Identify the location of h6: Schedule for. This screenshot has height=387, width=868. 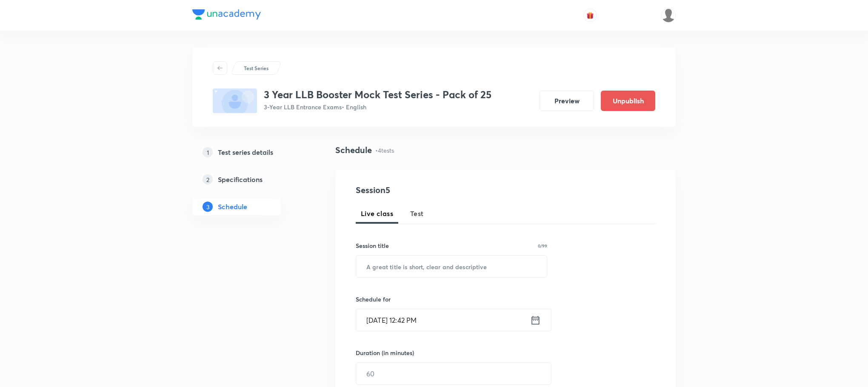
(451, 299).